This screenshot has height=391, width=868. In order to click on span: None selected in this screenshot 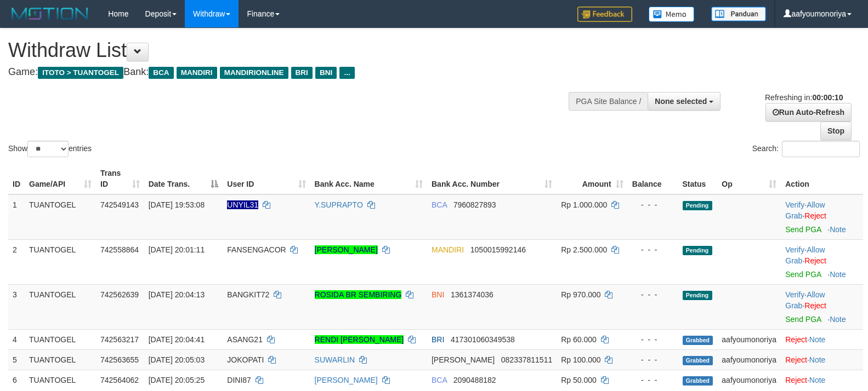, I will do `click(680, 101)`.